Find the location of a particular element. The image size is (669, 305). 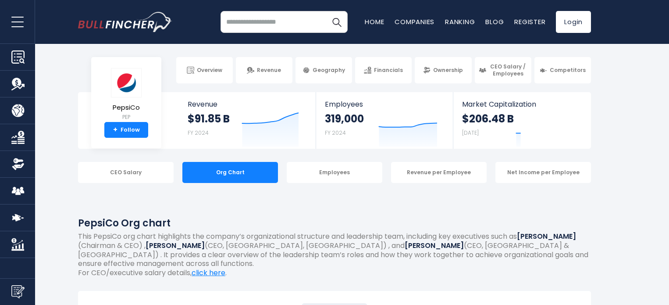

strong: 319,000 is located at coordinates (344, 118).